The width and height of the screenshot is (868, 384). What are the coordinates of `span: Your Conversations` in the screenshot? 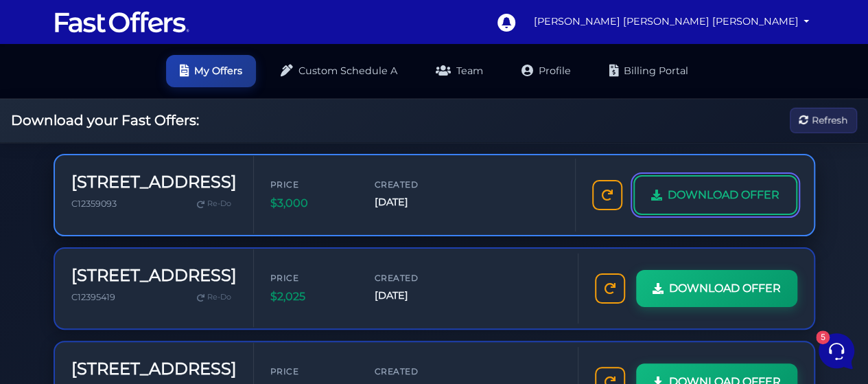 It's located at (66, 104).